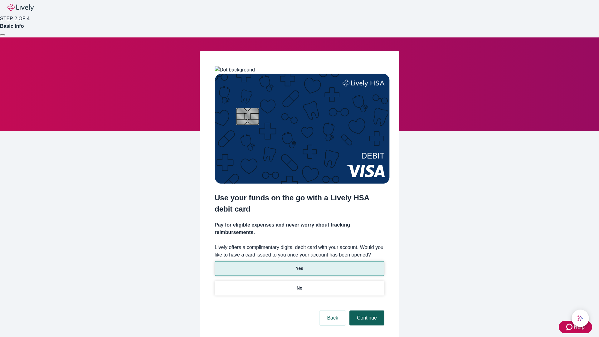  What do you see at coordinates (21, 7) in the screenshot?
I see `img: Lively` at bounding box center [21, 7].